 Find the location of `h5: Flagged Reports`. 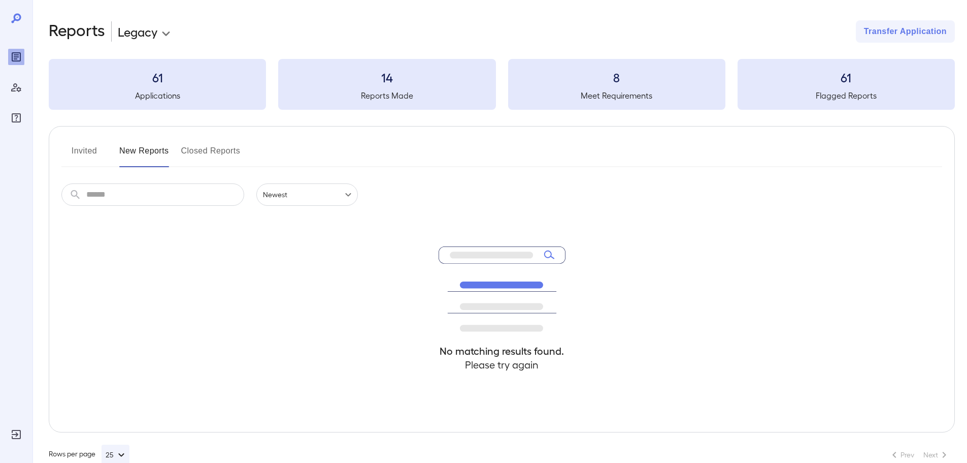

h5: Flagged Reports is located at coordinates (846, 95).